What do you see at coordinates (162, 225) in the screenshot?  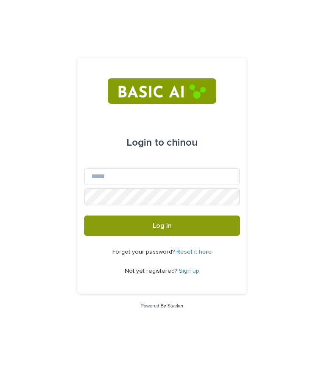 I see `button: Log in` at bounding box center [162, 225].